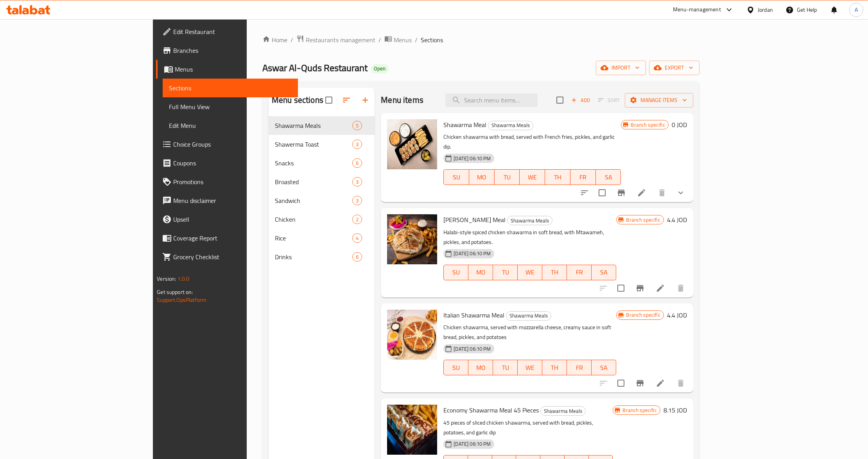  I want to click on nav: breadcrumb, so click(480, 40).